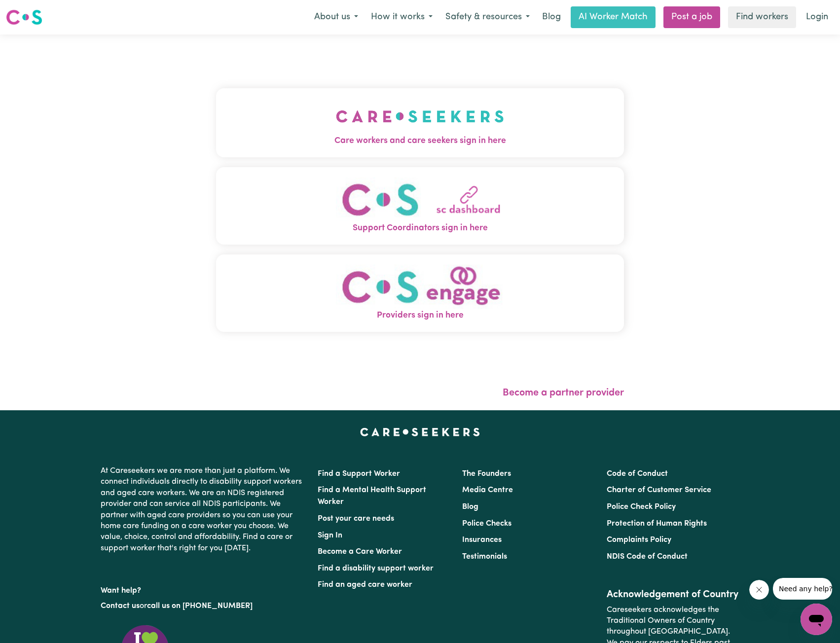  Describe the element at coordinates (375, 569) in the screenshot. I see `a: Find a disability support worker` at that location.